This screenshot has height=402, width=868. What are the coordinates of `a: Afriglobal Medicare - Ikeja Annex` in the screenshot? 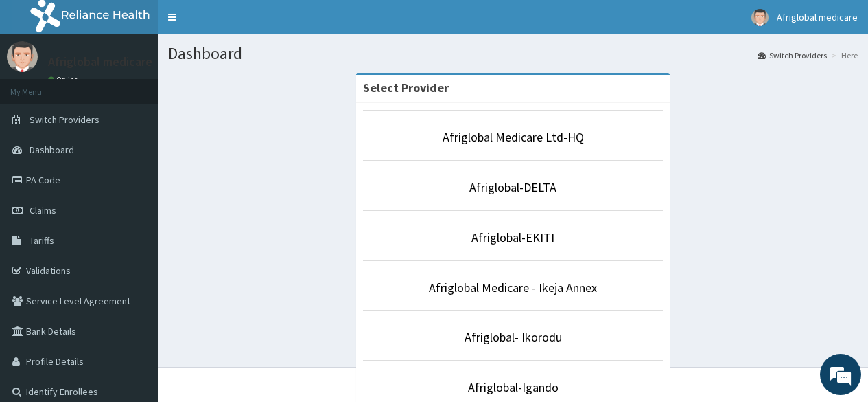 It's located at (513, 287).